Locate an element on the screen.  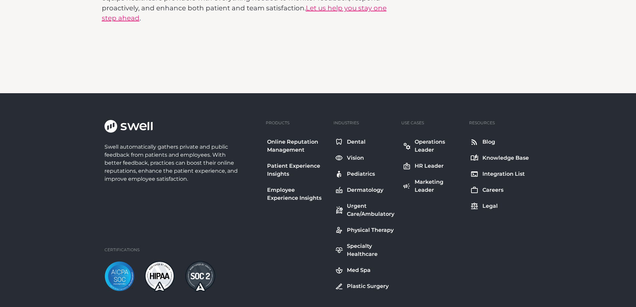
a: Med Spa is located at coordinates (365, 270).